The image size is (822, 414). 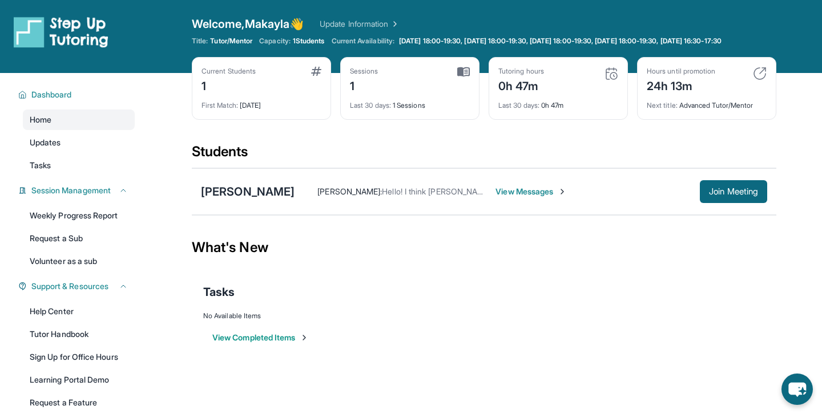 I want to click on img: Chevron Right, so click(x=394, y=24).